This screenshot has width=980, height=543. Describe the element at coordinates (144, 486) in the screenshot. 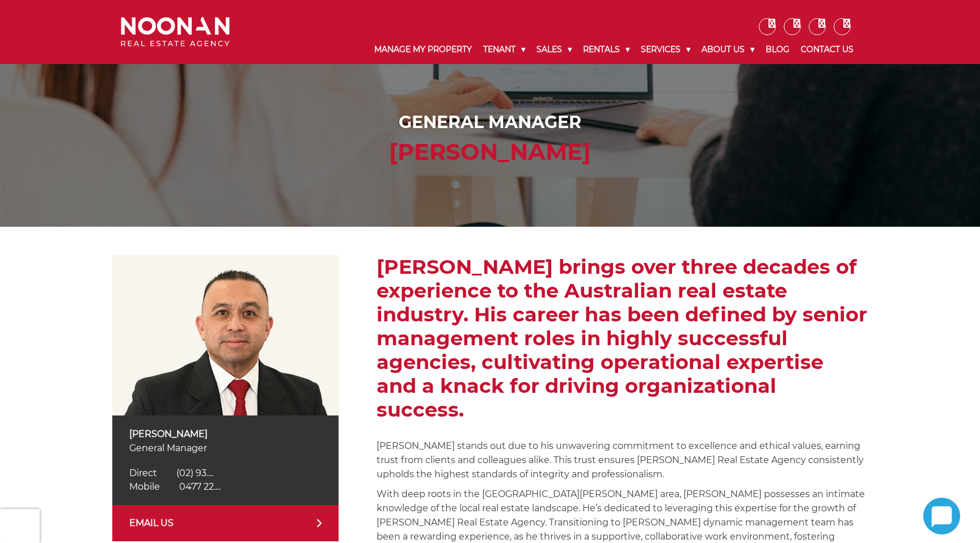

I see `span: Mobile` at that location.